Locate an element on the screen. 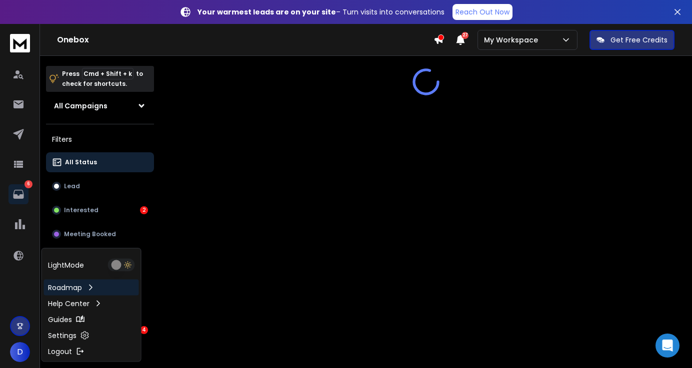  a: Guides is located at coordinates (91, 320).